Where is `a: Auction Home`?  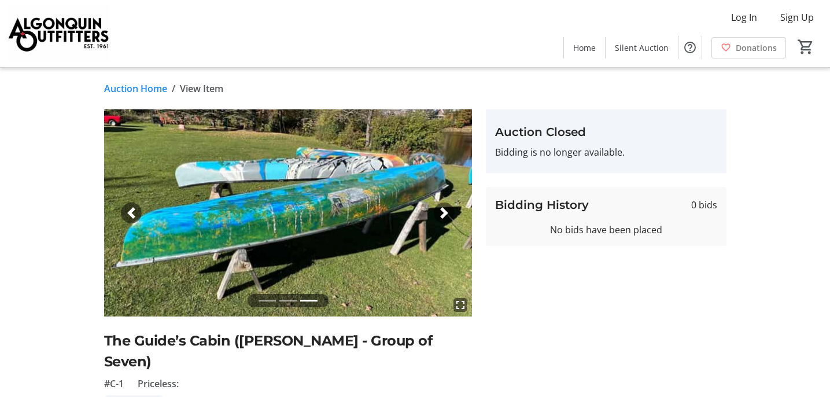 a: Auction Home is located at coordinates (135, 88).